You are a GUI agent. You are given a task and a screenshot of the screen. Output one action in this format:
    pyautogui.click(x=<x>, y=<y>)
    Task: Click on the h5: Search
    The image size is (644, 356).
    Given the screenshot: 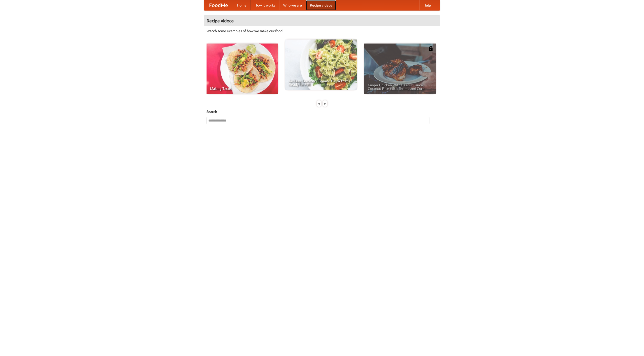 What is the action you would take?
    pyautogui.click(x=322, y=112)
    